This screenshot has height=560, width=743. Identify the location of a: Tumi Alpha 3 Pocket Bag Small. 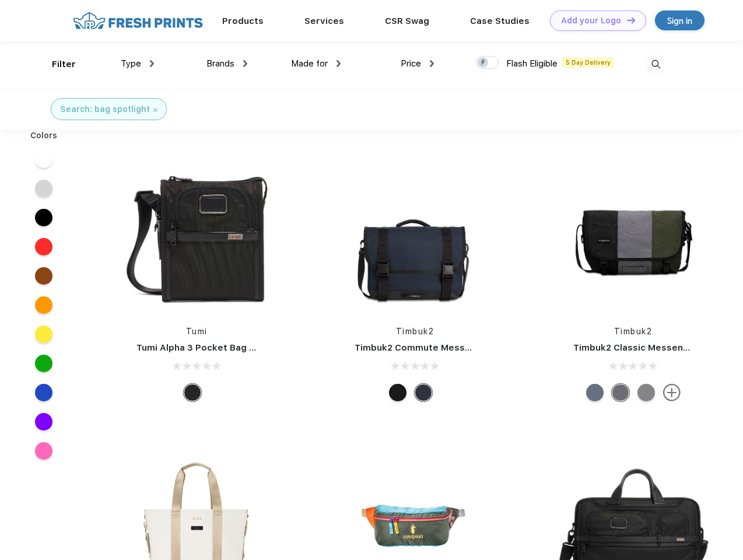
(204, 347).